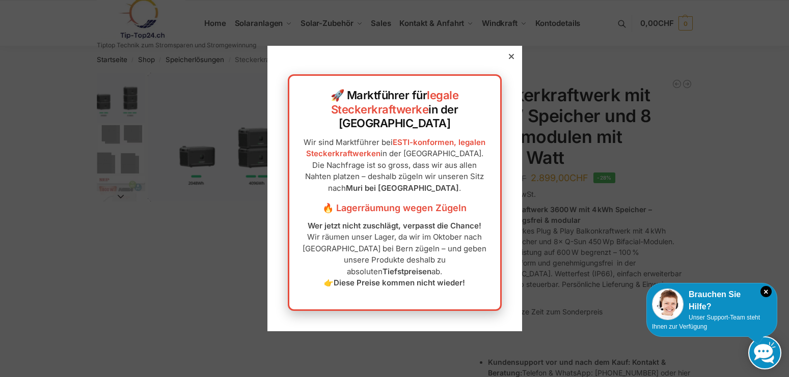 The width and height of the screenshot is (789, 377). What do you see at coordinates (668, 305) in the screenshot?
I see `img: Customer service` at bounding box center [668, 305].